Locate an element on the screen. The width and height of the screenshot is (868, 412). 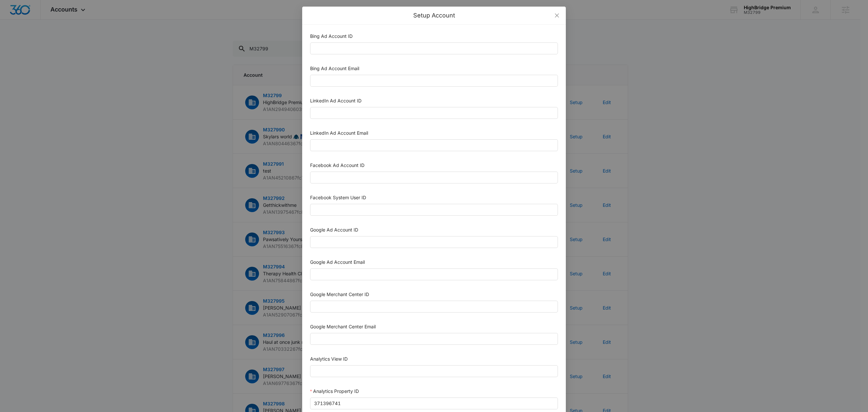
label: Google Ad Account Email is located at coordinates (337, 262).